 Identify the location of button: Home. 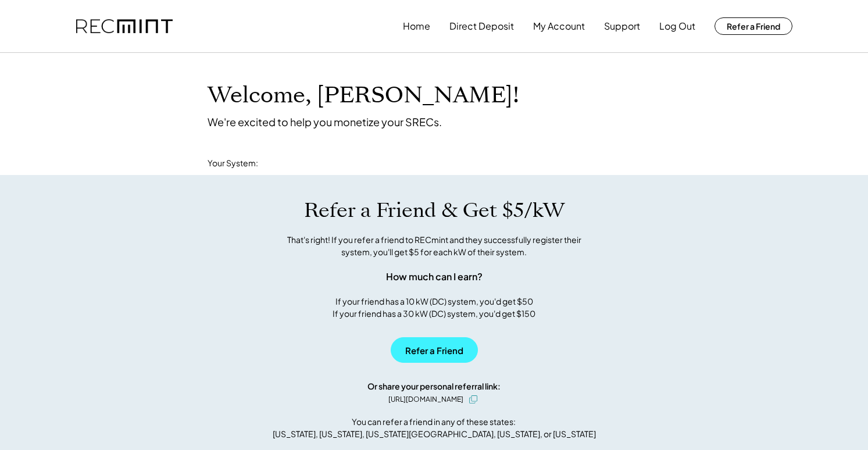
(416, 26).